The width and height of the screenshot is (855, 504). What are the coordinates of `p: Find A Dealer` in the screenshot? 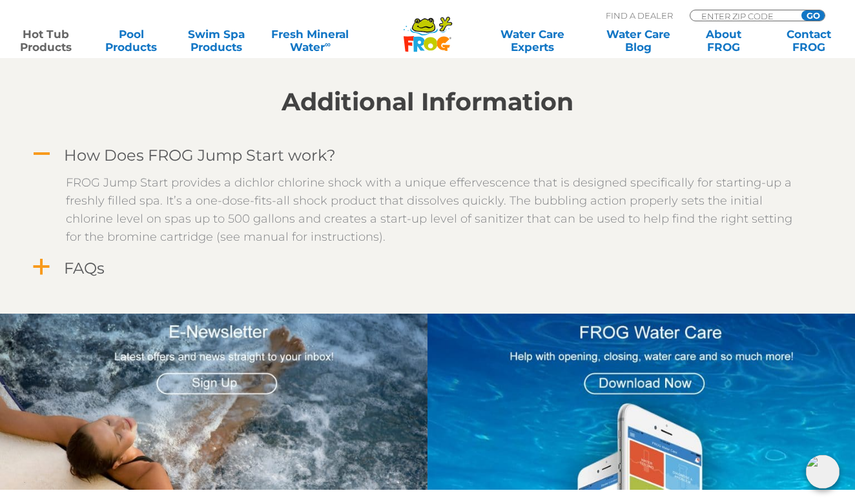 It's located at (639, 16).